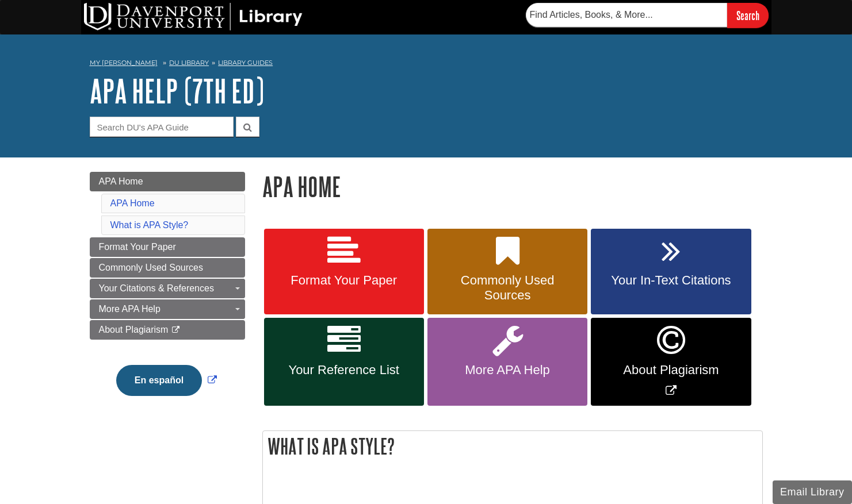 Image resolution: width=852 pixels, height=504 pixels. Describe the element at coordinates (245, 63) in the screenshot. I see `a: Library Guides` at that location.